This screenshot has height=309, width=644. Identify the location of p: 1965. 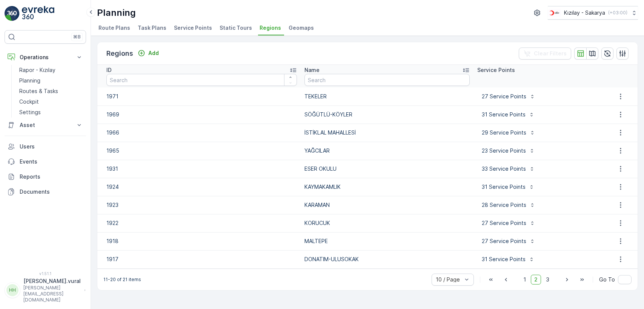
(201, 151).